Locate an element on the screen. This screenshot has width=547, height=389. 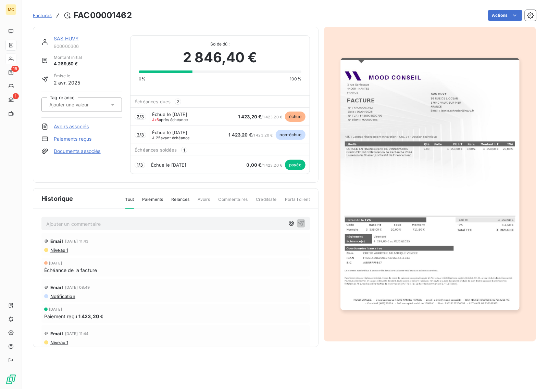
span: Solde dû : is located at coordinates (220, 44).